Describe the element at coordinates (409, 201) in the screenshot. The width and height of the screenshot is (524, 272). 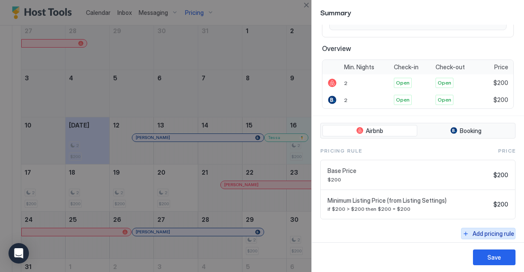
I see `span: Minimum Listing Price (from Listing Settings)` at that location.